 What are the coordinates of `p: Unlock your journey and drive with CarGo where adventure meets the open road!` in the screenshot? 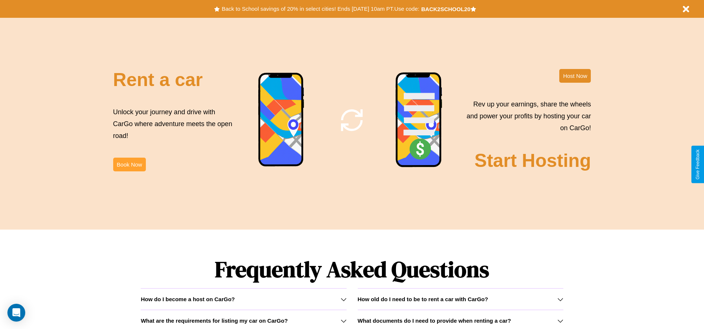 It's located at (174, 124).